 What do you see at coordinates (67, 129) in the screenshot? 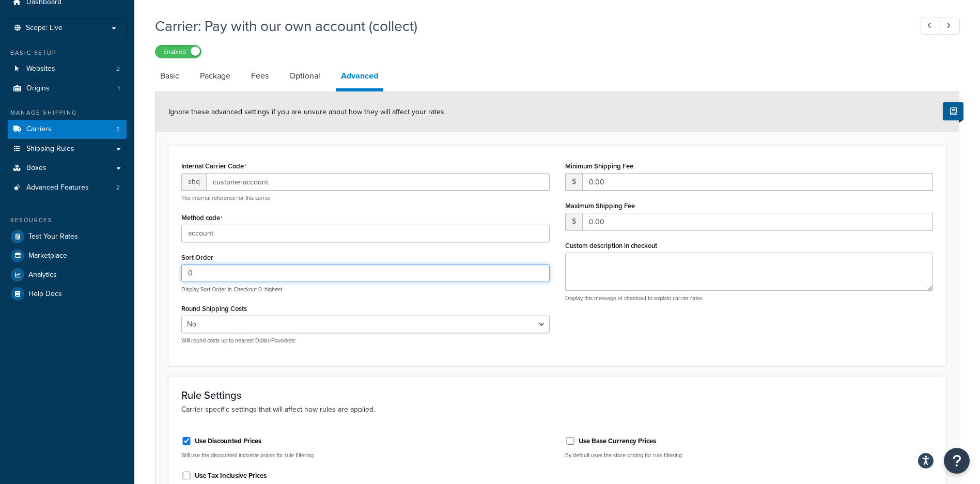
I see `li: Carriers` at bounding box center [67, 129].